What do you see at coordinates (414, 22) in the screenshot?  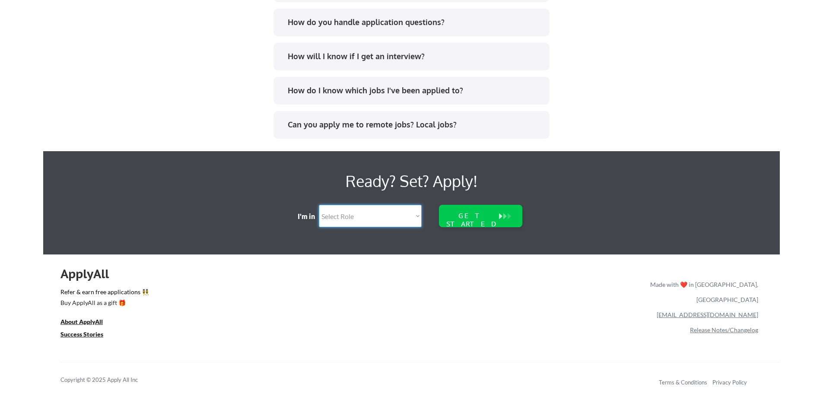 I see `div: How do you handle application questions?` at bounding box center [414, 22].